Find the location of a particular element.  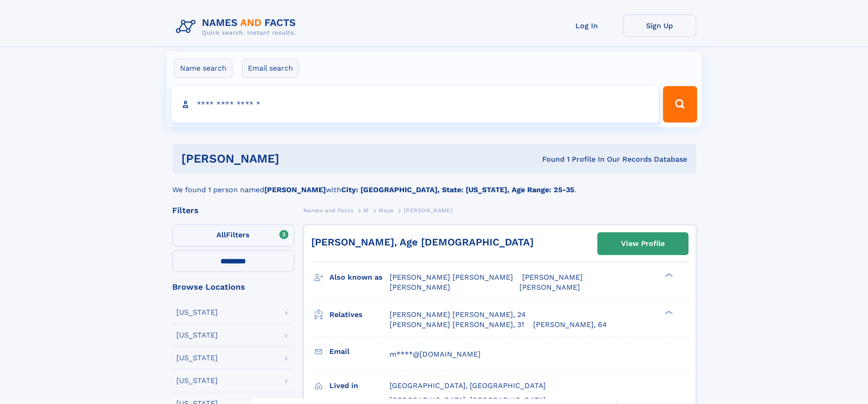

label: Name search is located at coordinates (203, 68).